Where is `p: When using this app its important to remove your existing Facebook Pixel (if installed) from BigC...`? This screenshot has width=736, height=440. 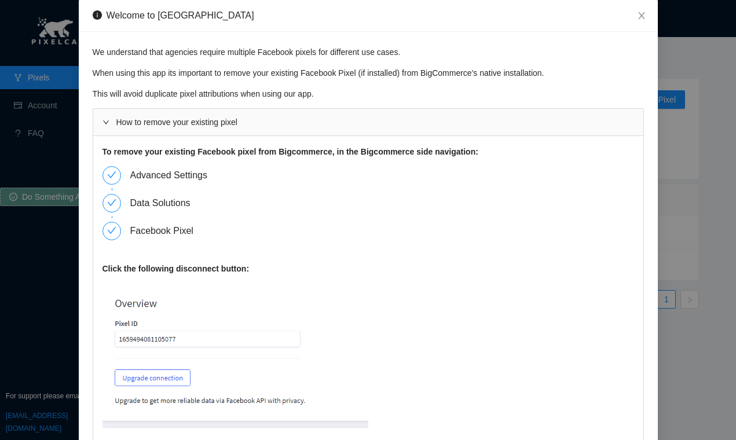
p: When using this app its important to remove your existing Facebook Pixel (if installed) from BigC... is located at coordinates (368, 73).